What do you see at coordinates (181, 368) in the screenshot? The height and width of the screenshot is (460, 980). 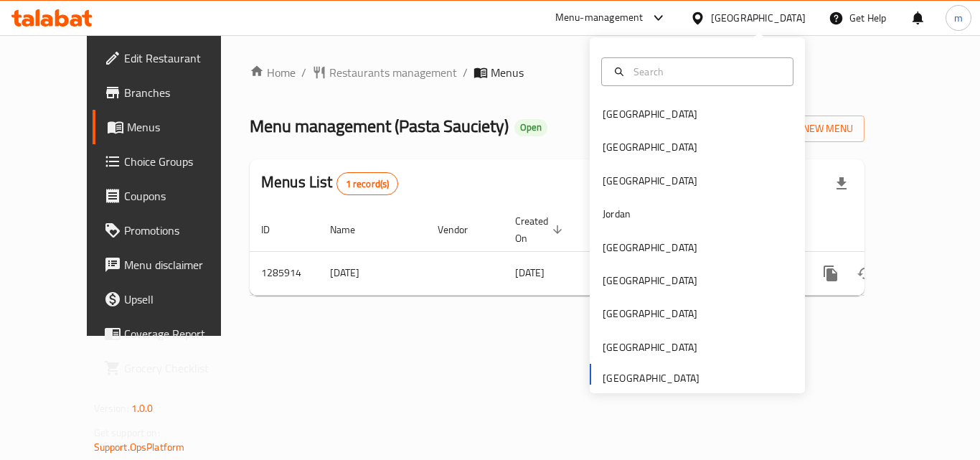 I see `span: Grocery Checklist` at bounding box center [181, 368].